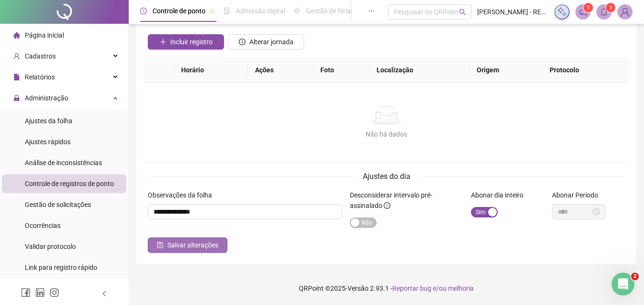 This screenshot has height=305, width=644. What do you see at coordinates (341, 70) in the screenshot?
I see `th: Foto` at bounding box center [341, 70].